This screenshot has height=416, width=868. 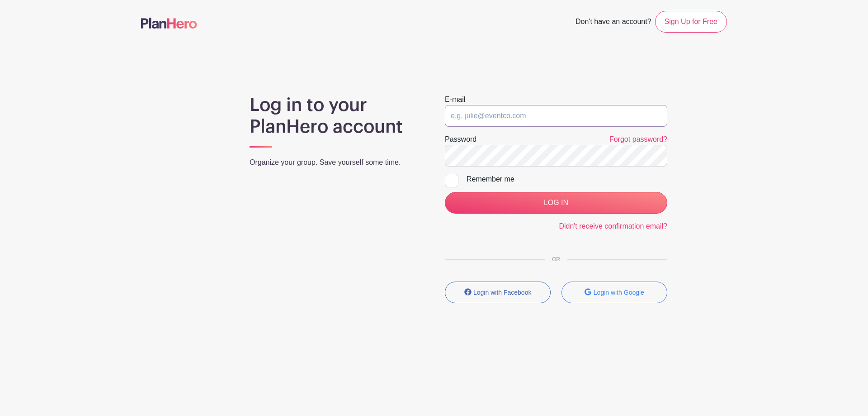 What do you see at coordinates (613, 226) in the screenshot?
I see `a: Didn't receive confirmation email?` at bounding box center [613, 226].